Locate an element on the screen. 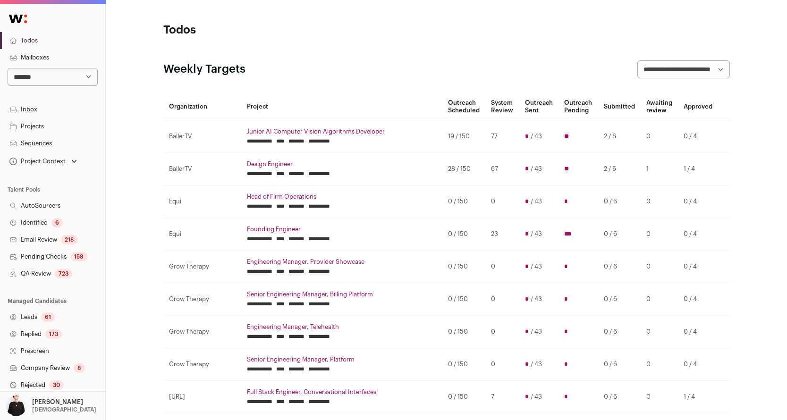 This screenshot has width=787, height=420. th: Awaiting review is located at coordinates (660, 107).